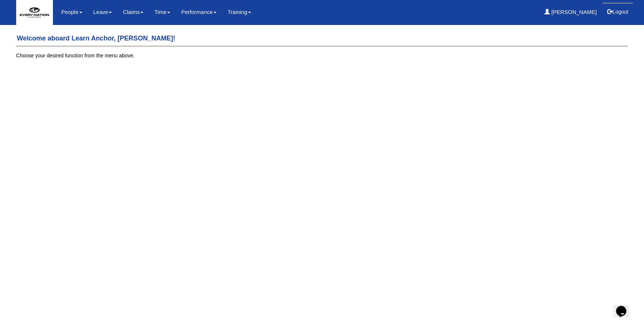  What do you see at coordinates (239, 12) in the screenshot?
I see `a: Training` at bounding box center [239, 12].